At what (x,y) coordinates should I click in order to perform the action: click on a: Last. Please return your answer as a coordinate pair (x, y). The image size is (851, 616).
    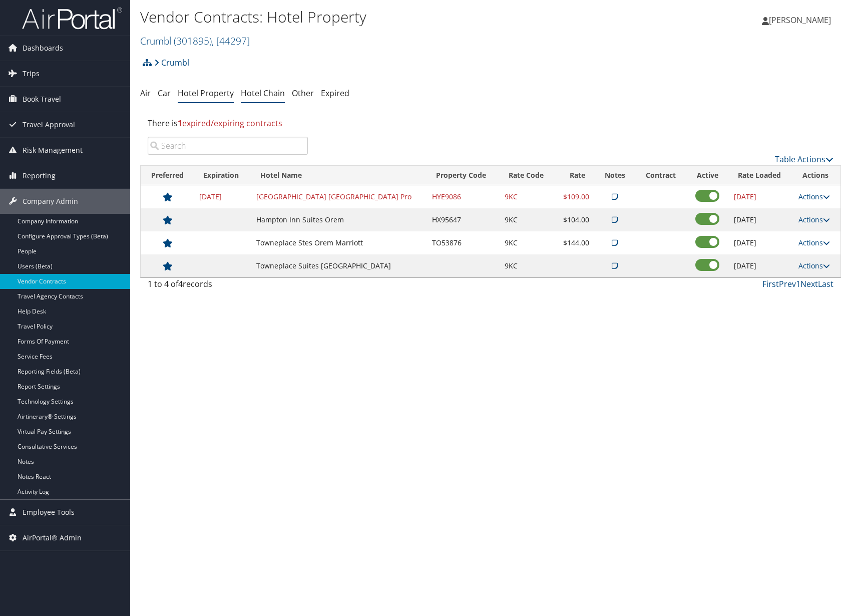
    Looking at the image, I should click on (826, 284).